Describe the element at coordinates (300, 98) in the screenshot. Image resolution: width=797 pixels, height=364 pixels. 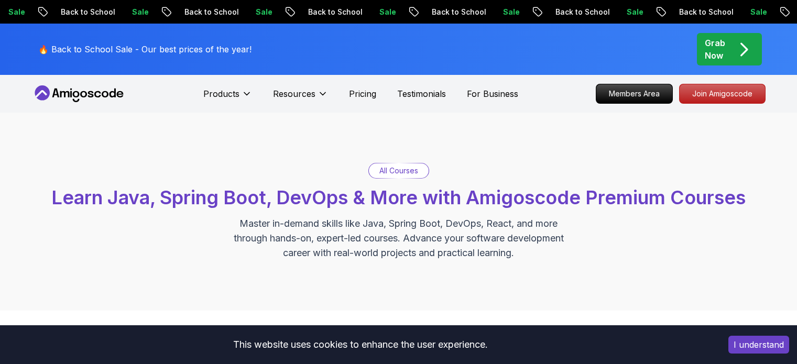
I see `button: Resources` at that location.